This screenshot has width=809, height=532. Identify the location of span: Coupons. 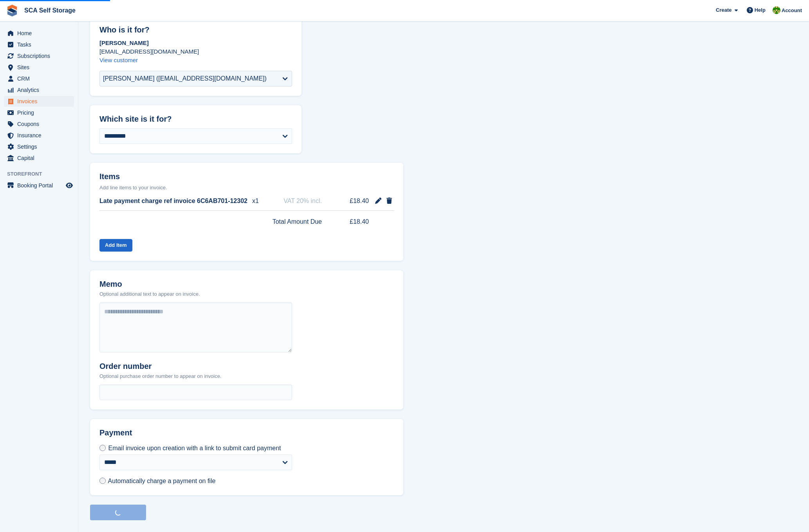
(40, 124).